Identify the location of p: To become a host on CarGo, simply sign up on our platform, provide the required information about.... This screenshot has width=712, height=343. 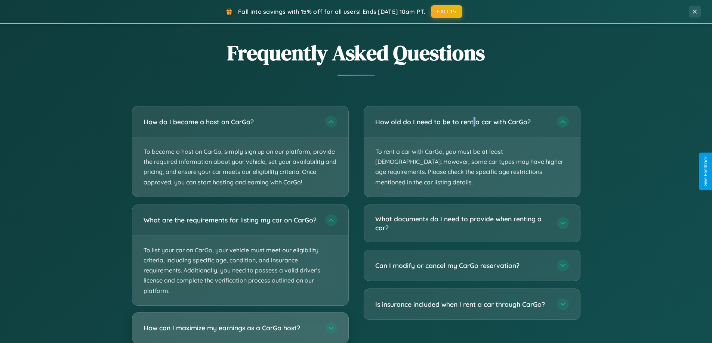
(240, 167).